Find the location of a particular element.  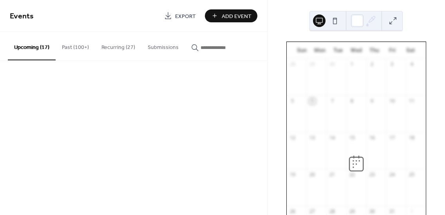

div: Mon is located at coordinates (320, 50).